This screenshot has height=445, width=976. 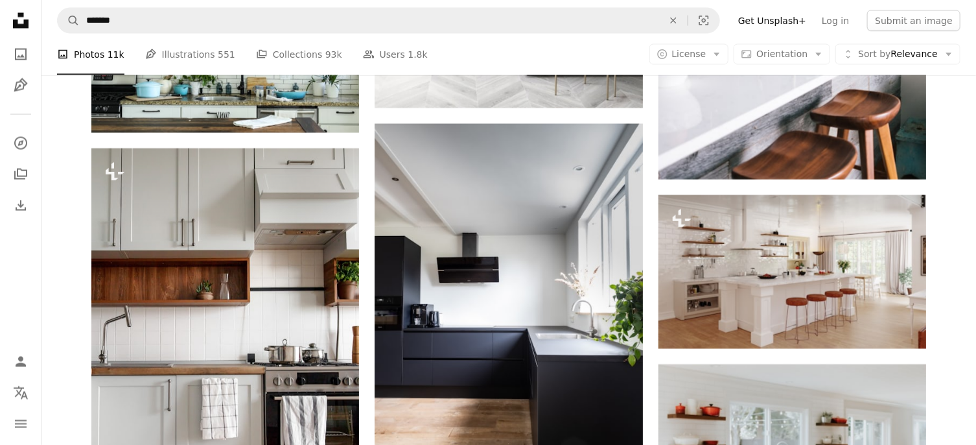 I want to click on a: Get Unsplash+, so click(x=772, y=21).